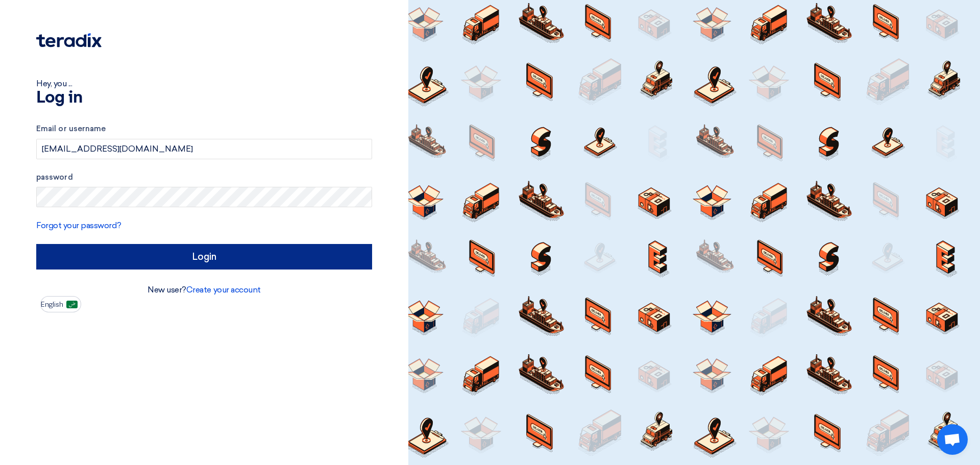 This screenshot has width=980, height=465. What do you see at coordinates (204, 257) in the screenshot?
I see `input: Login` at bounding box center [204, 257].